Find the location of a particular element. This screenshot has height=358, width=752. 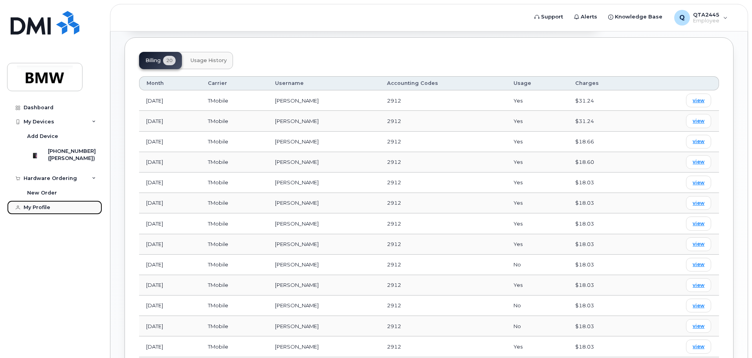

span: QTA2445 is located at coordinates (706, 15).